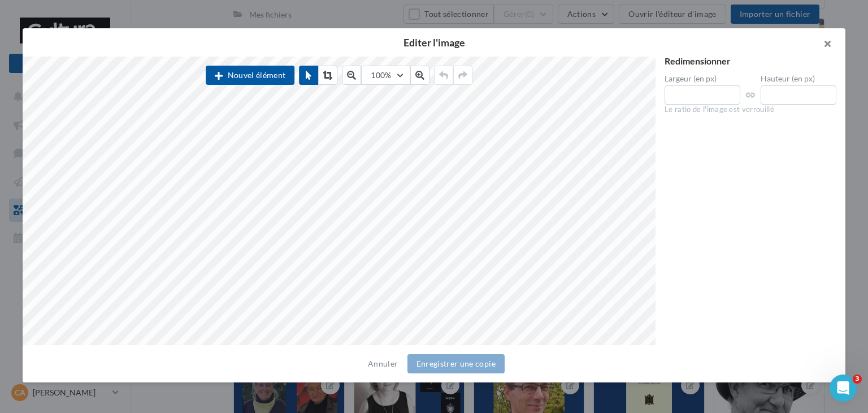 Image resolution: width=868 pixels, height=413 pixels. What do you see at coordinates (434, 42) in the screenshot?
I see `h2: Editer l'image` at bounding box center [434, 42].